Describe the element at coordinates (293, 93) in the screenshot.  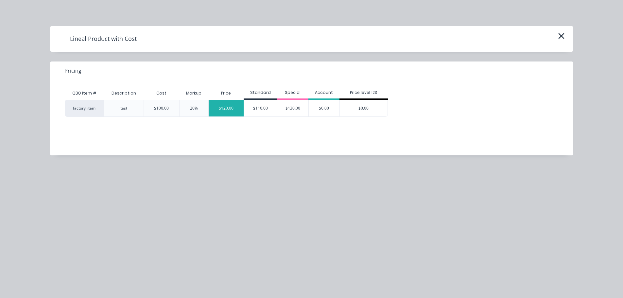
I see `div: Special` at that location.